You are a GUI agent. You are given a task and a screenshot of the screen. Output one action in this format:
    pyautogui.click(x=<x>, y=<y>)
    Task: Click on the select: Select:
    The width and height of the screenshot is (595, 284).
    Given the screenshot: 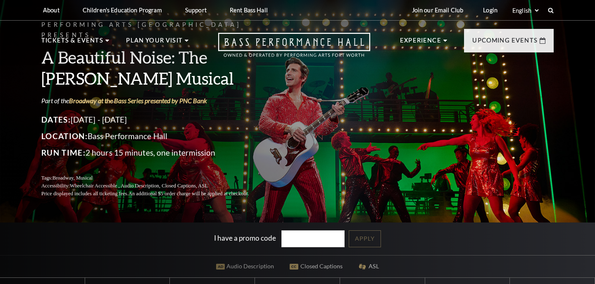 What is the action you would take?
    pyautogui.click(x=525, y=10)
    